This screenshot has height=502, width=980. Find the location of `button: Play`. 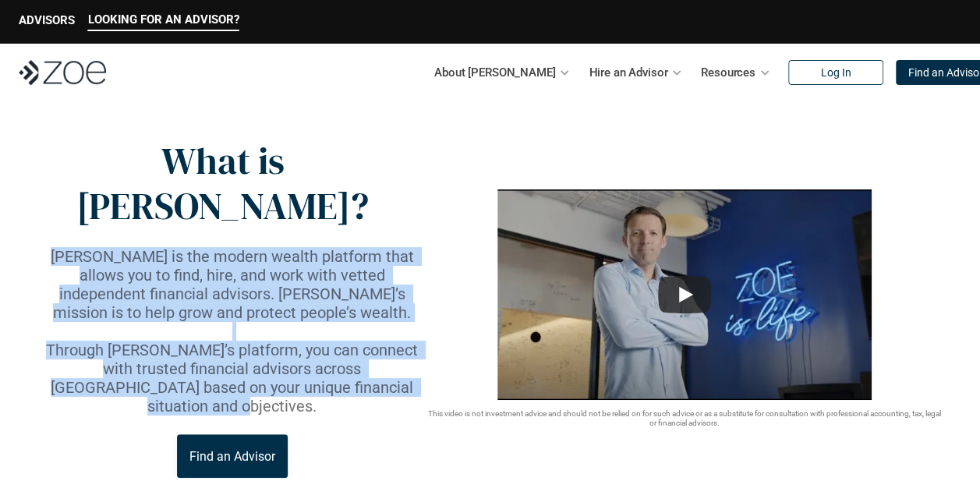

button: Play is located at coordinates (685, 295).